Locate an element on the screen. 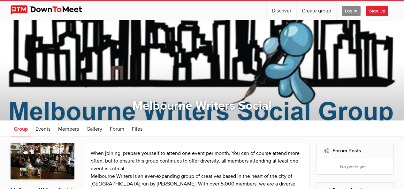  img: DownToMeet is located at coordinates (51, 10).